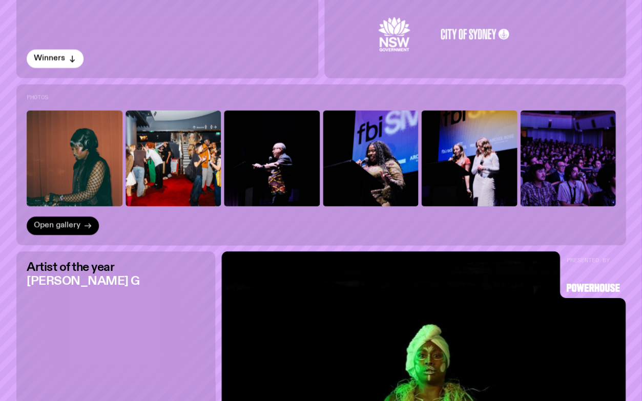 Image resolution: width=642 pixels, height=401 pixels. Describe the element at coordinates (74, 158) in the screenshot. I see `img: A photo of Attu mixing on DJ decks` at that location.